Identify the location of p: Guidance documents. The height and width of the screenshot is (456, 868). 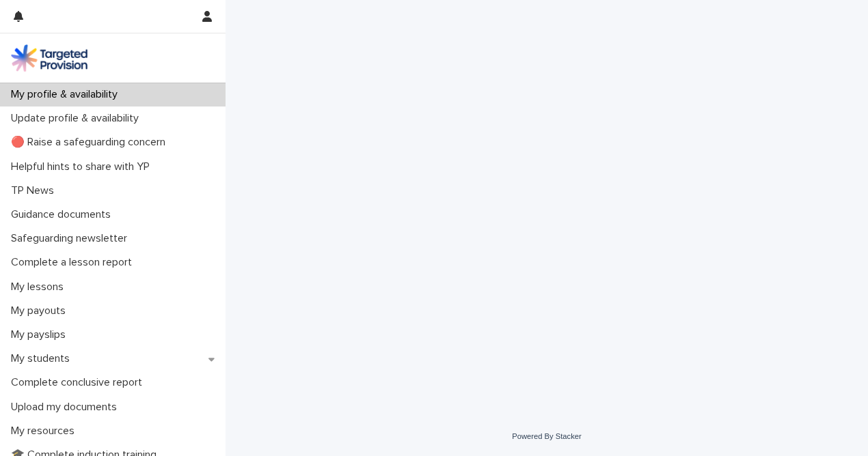
(64, 214).